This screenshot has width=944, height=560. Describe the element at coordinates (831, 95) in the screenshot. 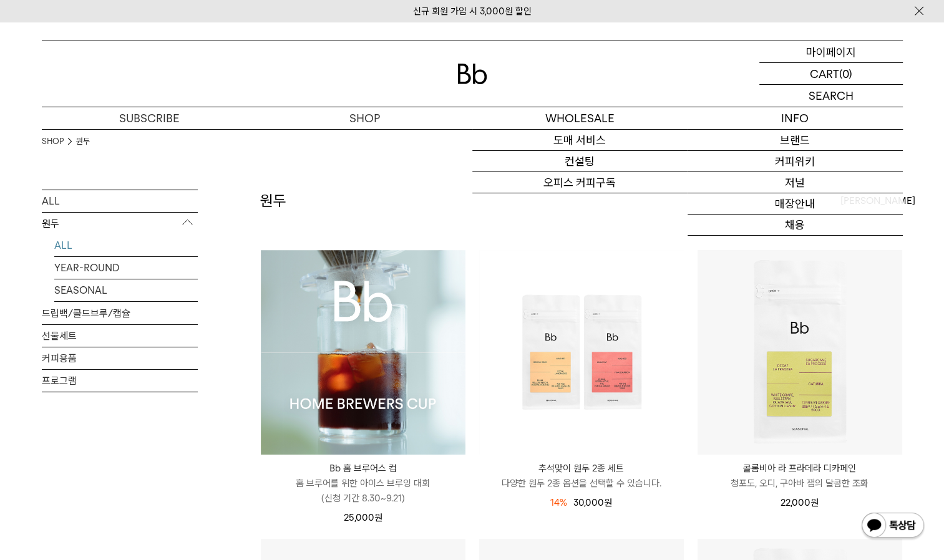

I see `p: SEARCH` at that location.